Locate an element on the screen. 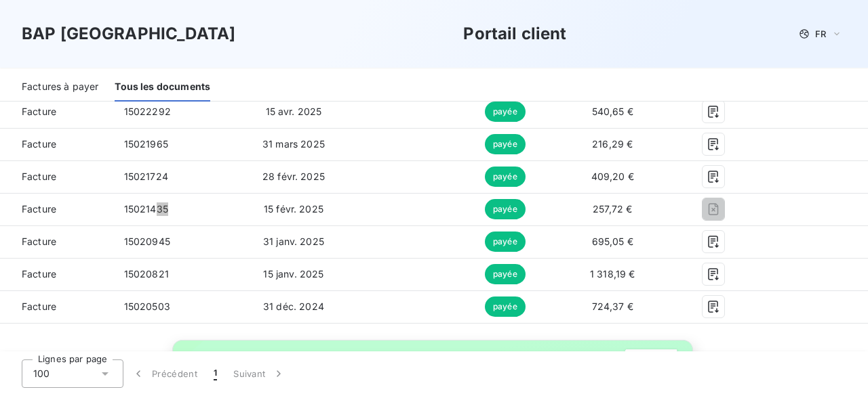 This screenshot has height=396, width=868. span: 15020503 is located at coordinates (147, 306).